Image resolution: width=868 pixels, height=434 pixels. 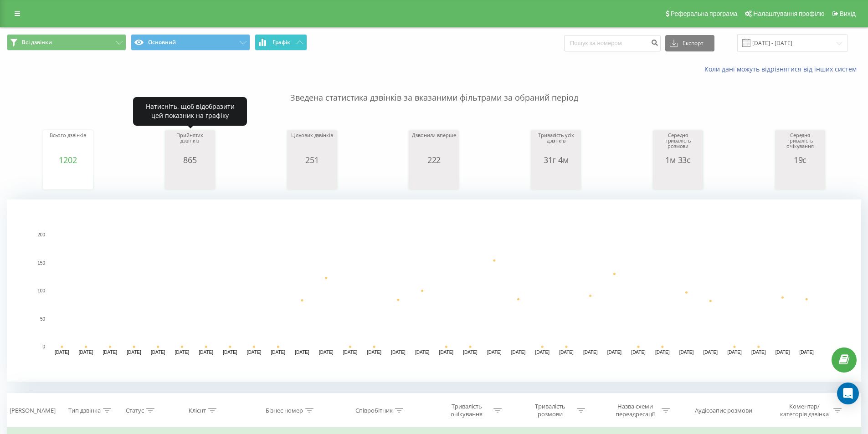 I want to click on div: 31г 4м, so click(x=556, y=160).